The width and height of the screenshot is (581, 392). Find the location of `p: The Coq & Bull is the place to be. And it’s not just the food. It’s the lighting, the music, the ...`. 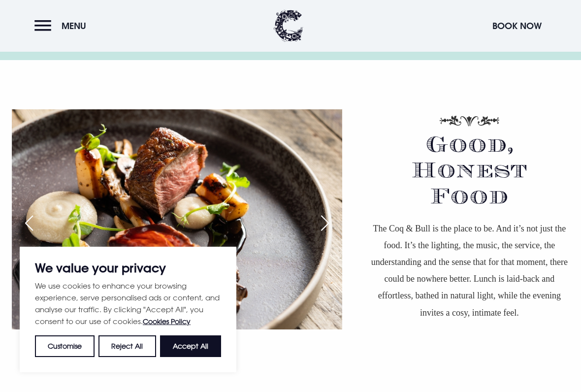

p: The Coq & Bull is the place to be. And it’s not just the food. It’s the lighting, the music, the ... is located at coordinates (469, 271).